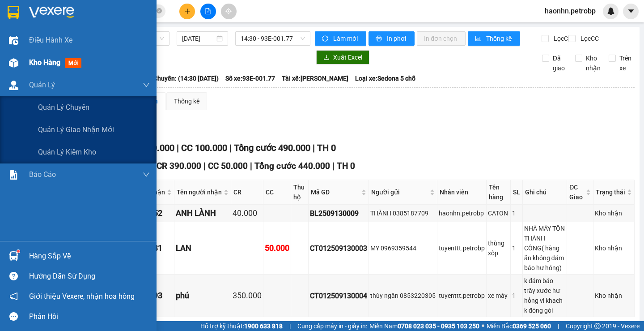 This screenshot has width=644, height=331. Describe the element at coordinates (338, 213) in the screenshot. I see `td: BL2509130009` at that location.